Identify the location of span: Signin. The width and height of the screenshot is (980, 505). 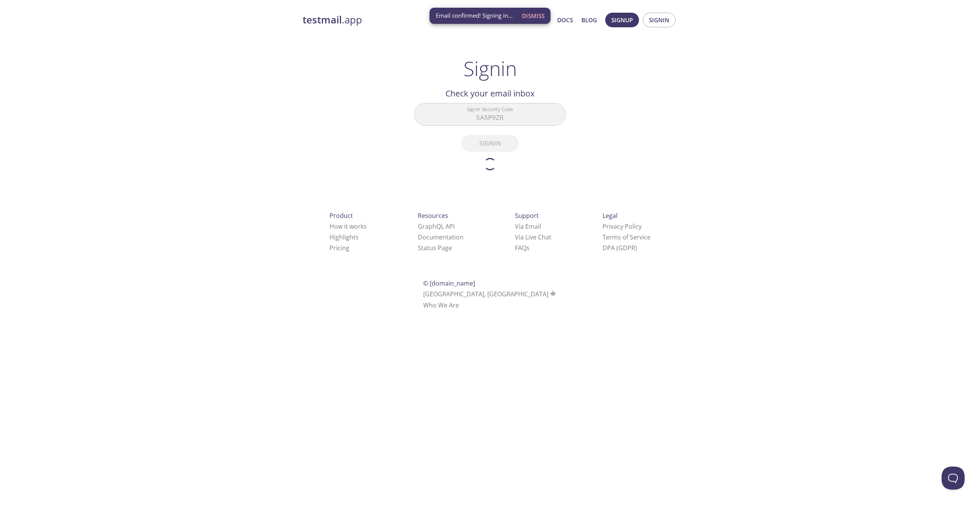
(659, 20).